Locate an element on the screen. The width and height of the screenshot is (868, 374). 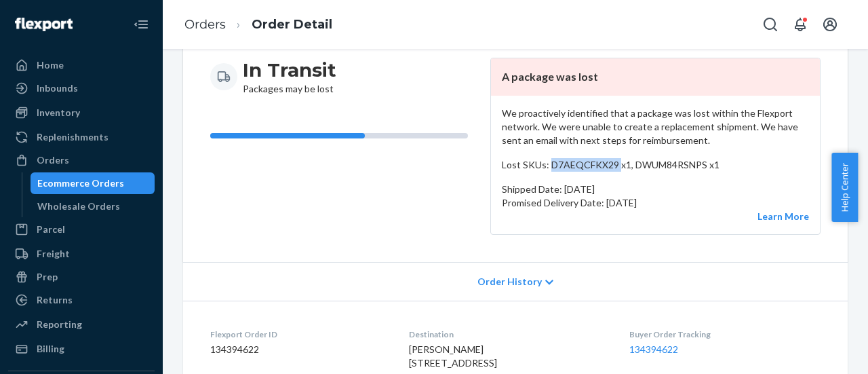
a: Wholesale Orders is located at coordinates (93, 206).